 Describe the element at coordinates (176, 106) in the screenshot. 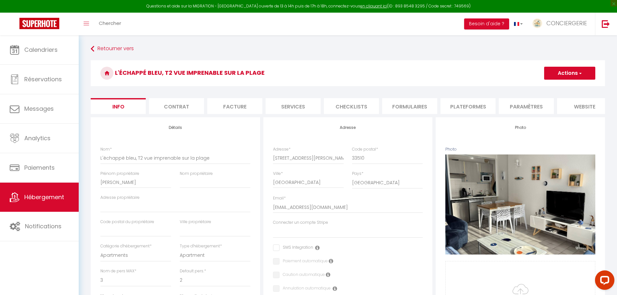

I see `li: Contrat` at that location.